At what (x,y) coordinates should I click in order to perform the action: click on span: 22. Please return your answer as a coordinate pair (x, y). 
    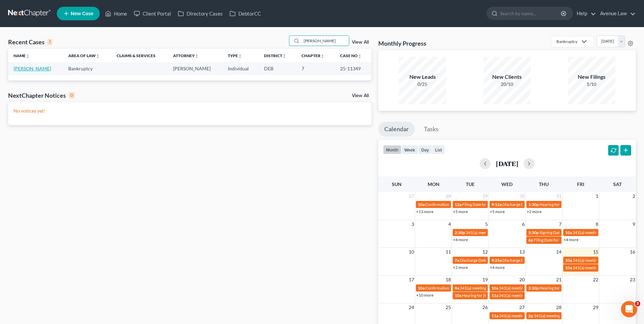
    Looking at the image, I should click on (596, 280).